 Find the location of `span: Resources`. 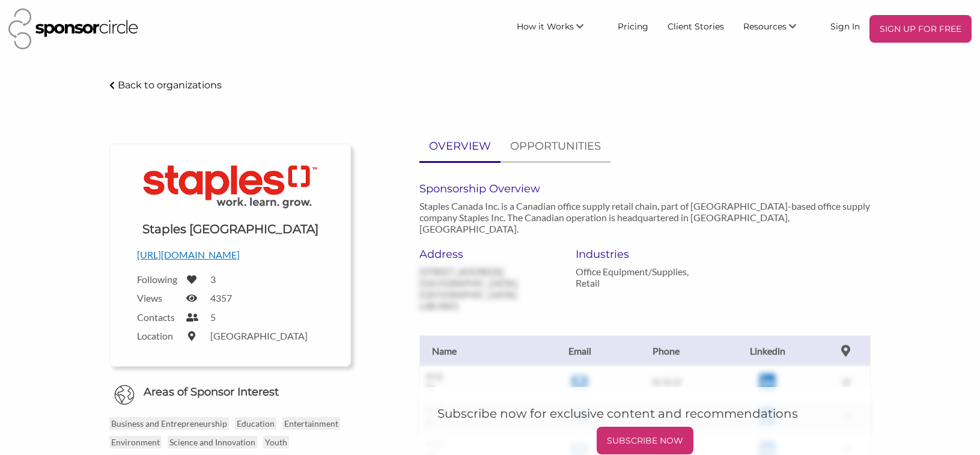

span: Resources is located at coordinates (765, 26).